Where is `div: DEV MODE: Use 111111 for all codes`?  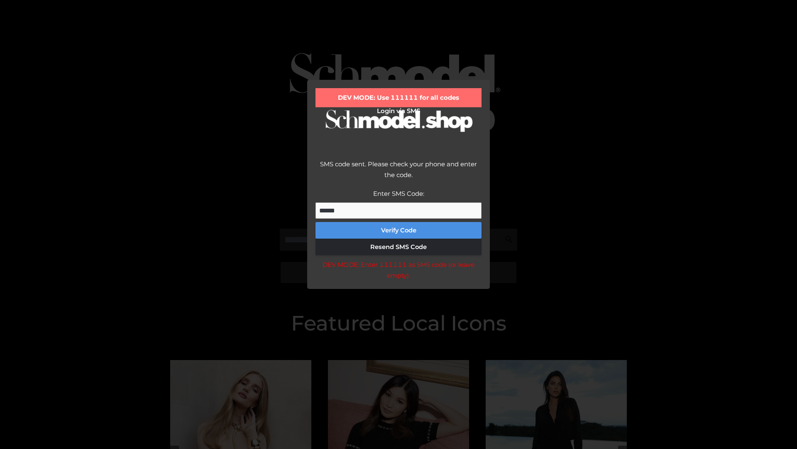
div: DEV MODE: Use 111111 for all codes is located at coordinates (399, 98).